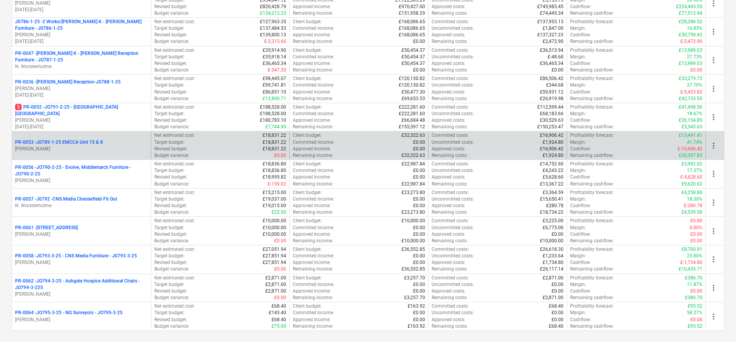  I want to click on p: 17.37%, so click(695, 171).